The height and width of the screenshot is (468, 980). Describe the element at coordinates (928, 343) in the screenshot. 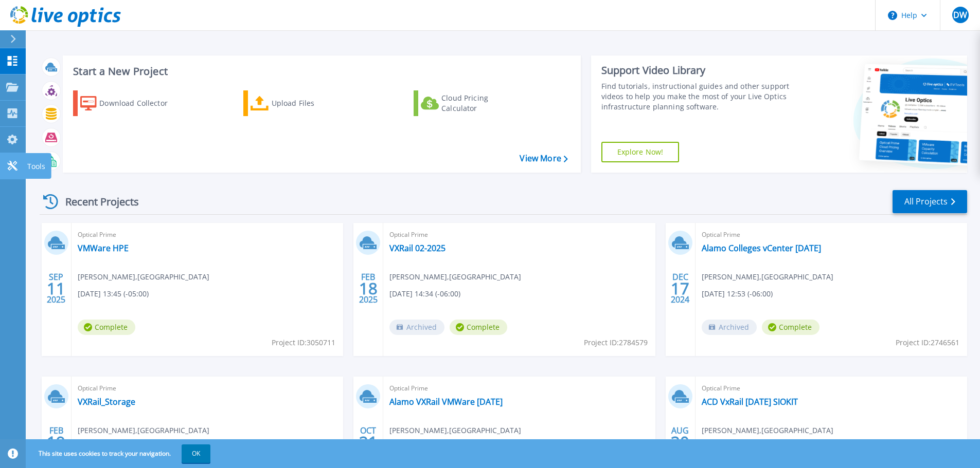

I see `span: Project ID: 2746561` at that location.